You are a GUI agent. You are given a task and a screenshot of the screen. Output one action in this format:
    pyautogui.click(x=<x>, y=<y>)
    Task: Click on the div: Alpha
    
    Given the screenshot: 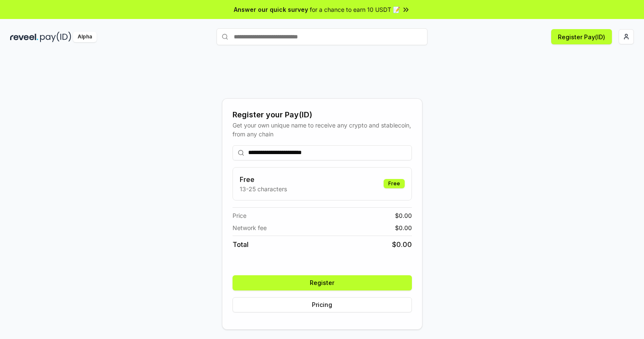 What is the action you would take?
    pyautogui.click(x=85, y=37)
    